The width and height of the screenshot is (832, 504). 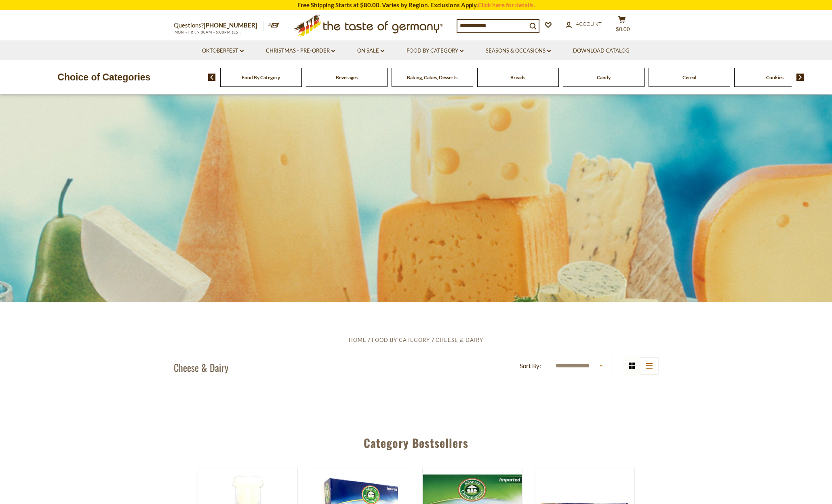 I want to click on img: previous arrow, so click(x=211, y=77).